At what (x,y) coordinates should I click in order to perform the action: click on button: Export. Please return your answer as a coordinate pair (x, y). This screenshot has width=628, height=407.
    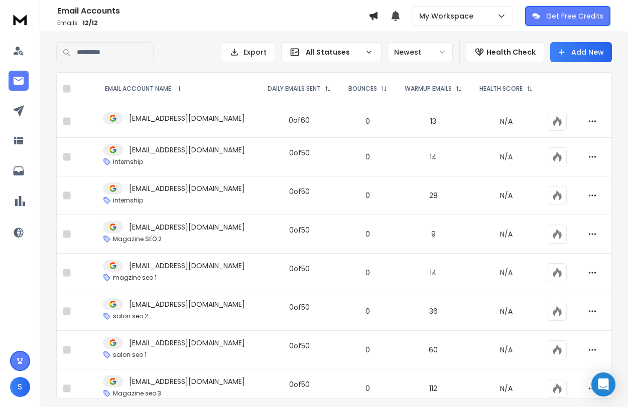
    Looking at the image, I should click on (248, 52).